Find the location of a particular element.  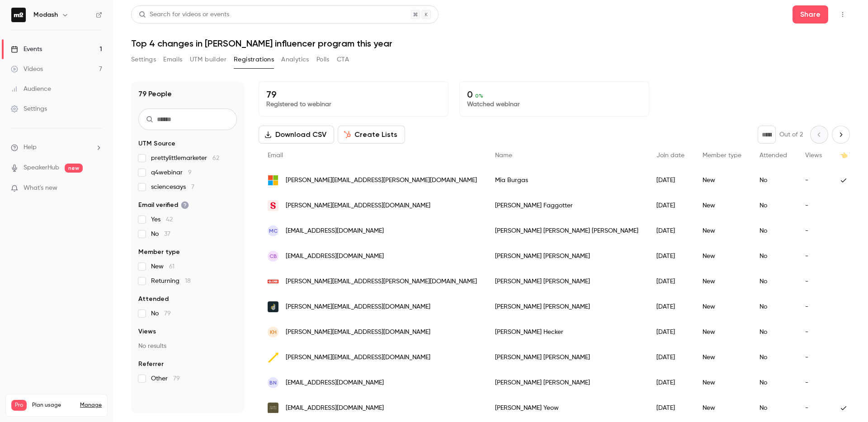

span: 42 is located at coordinates (169, 219).